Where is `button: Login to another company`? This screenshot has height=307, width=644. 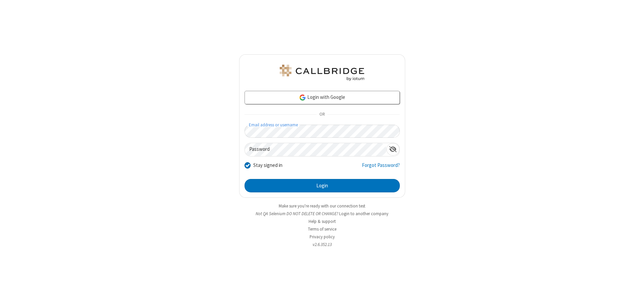 button: Login to another company is located at coordinates (364, 213).